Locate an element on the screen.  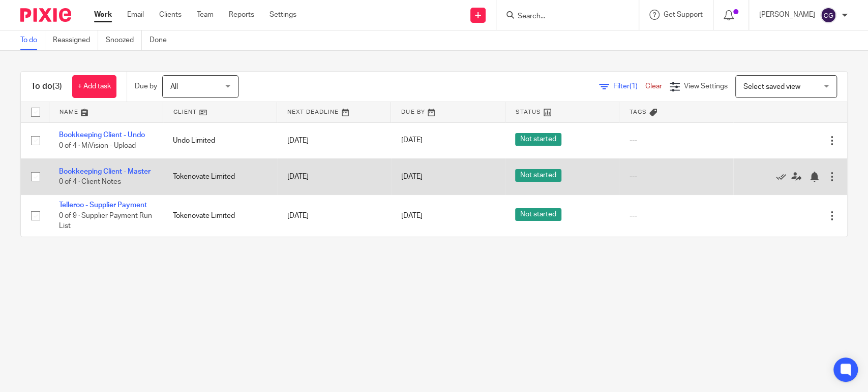
a: + Add task is located at coordinates (94, 86).